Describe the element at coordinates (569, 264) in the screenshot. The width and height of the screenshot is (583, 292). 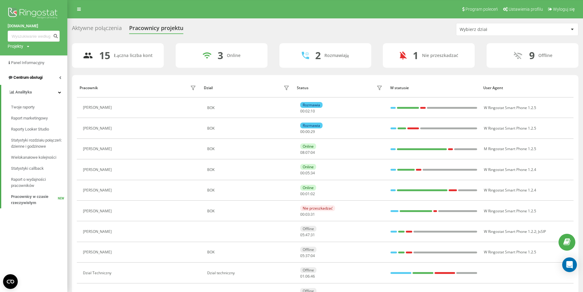
I see `div: Open Intercom Messenger` at that location.